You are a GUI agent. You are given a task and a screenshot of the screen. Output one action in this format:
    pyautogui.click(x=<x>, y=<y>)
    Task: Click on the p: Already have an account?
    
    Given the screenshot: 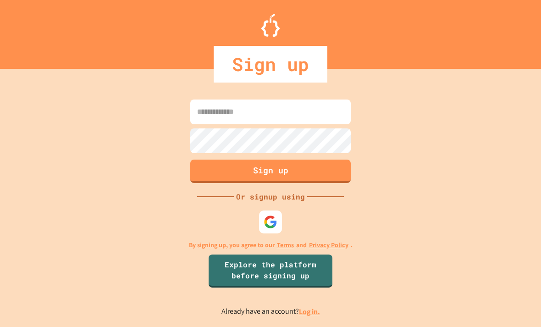 What is the action you would take?
    pyautogui.click(x=271, y=311)
    